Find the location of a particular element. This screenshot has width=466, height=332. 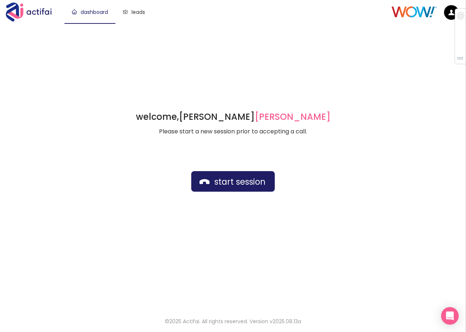

img: Client Logo is located at coordinates (414, 12).